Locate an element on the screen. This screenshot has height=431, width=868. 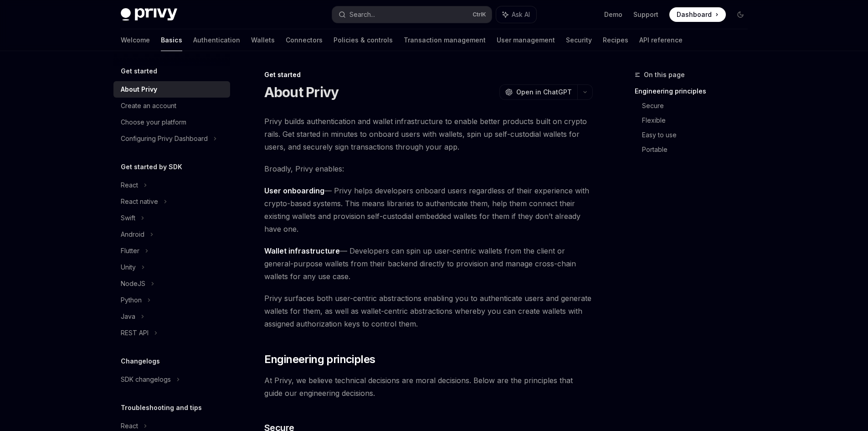
span: Open in ChatGPT is located at coordinates (544, 92).